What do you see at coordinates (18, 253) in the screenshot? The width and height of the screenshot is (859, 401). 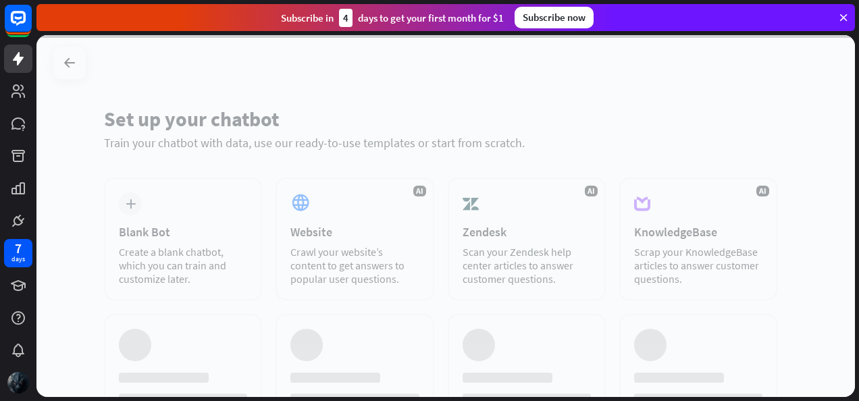 I see `a: 7 days` at bounding box center [18, 253].